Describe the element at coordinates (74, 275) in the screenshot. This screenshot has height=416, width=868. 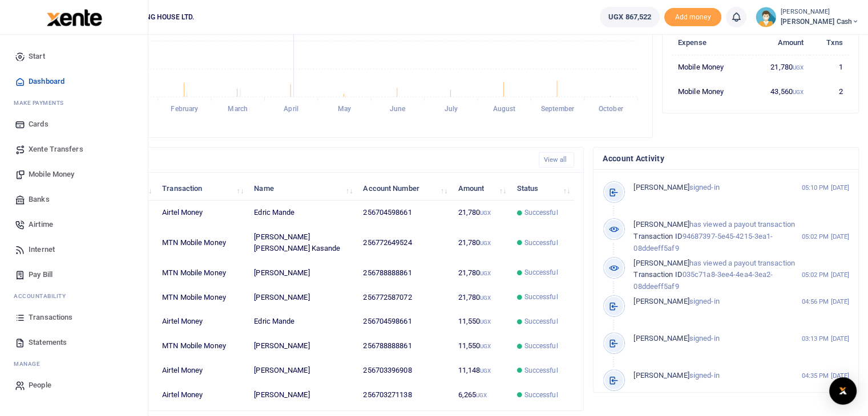
I see `a: Pay Bill` at that location.